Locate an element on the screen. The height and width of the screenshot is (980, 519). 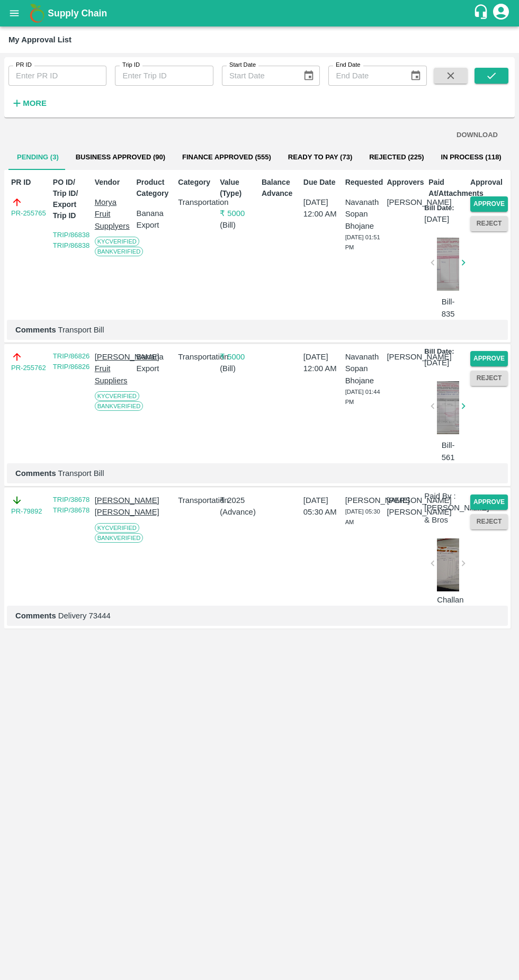
p: Bill-835 is located at coordinates (448, 307).